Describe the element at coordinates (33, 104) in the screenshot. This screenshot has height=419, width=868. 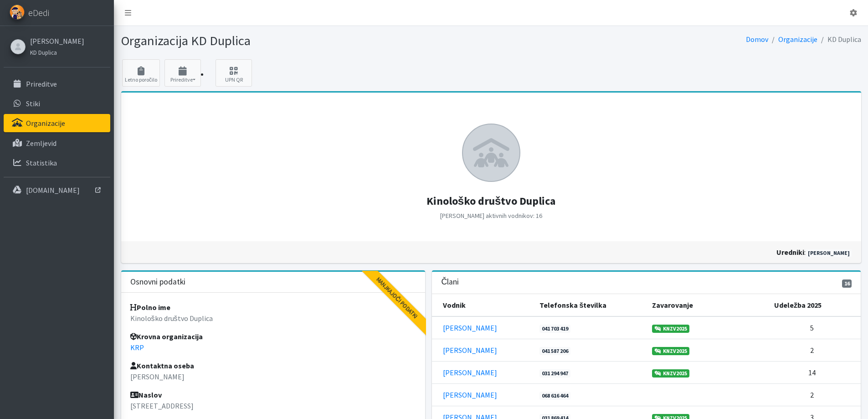
I see `p: Stiki` at that location.